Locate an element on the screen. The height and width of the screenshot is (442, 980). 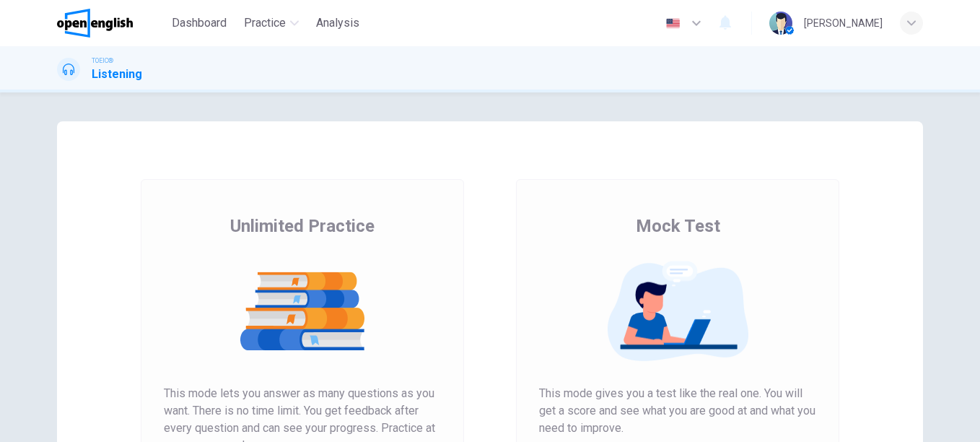
span: Analysis is located at coordinates (338, 23).